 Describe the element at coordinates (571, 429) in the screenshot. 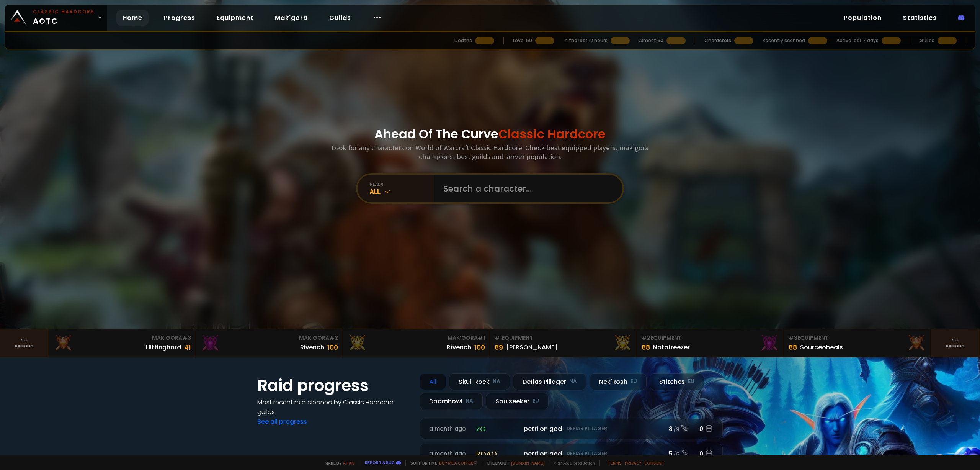

I see `a: a month agozgpetri on godDefias Pillager8 /90` at that location.